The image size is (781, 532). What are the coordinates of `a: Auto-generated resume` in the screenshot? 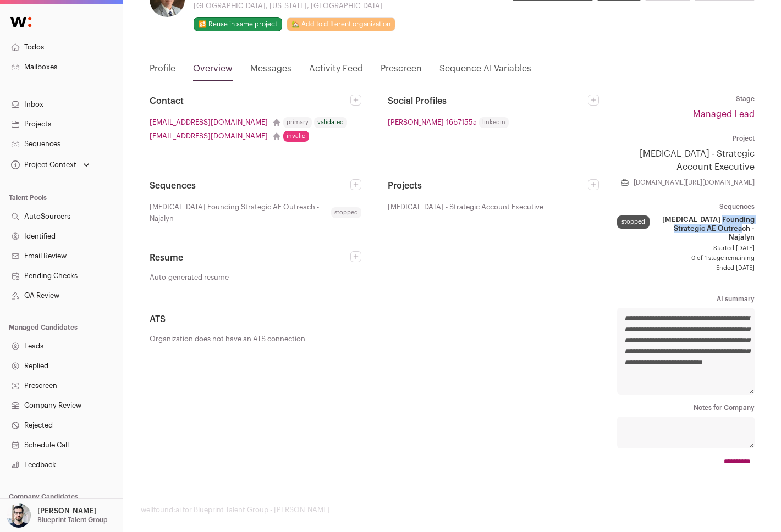 It's located at (255, 278).